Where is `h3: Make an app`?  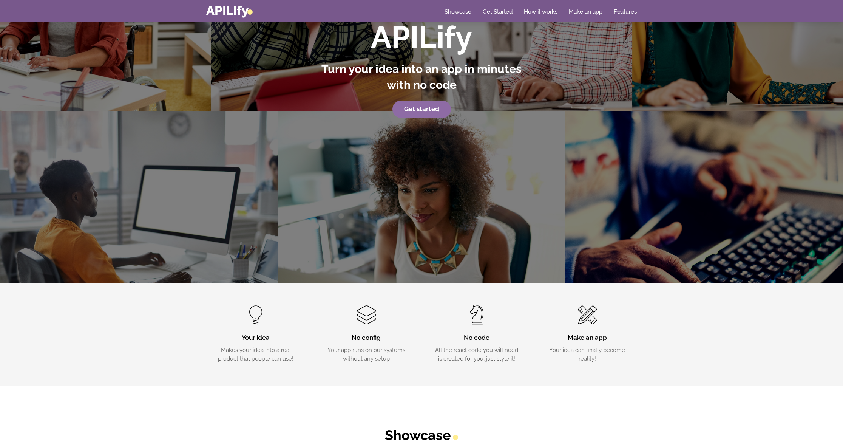
h3: Make an app is located at coordinates (587, 338).